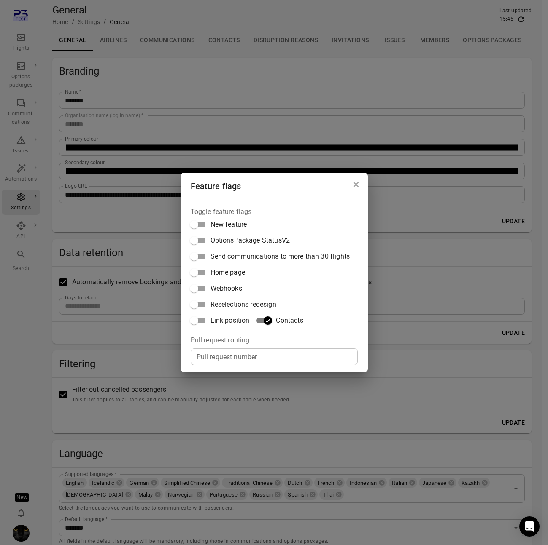 The image size is (548, 545). Describe the element at coordinates (226, 289) in the screenshot. I see `span: Webhooks` at that location.